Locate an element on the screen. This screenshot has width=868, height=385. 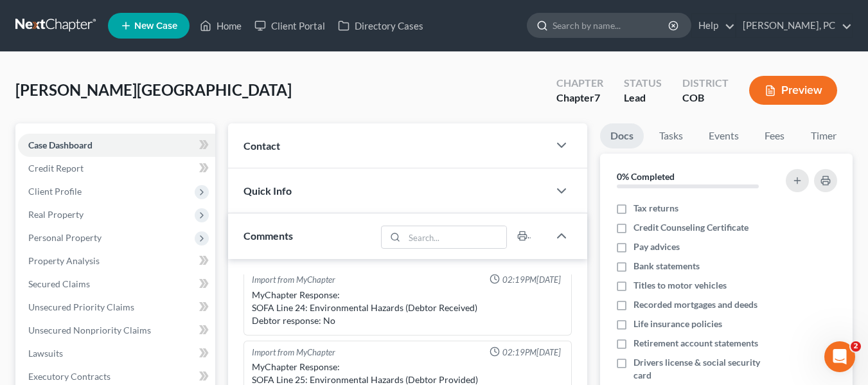
span: Retirement account statements is located at coordinates (696, 343).